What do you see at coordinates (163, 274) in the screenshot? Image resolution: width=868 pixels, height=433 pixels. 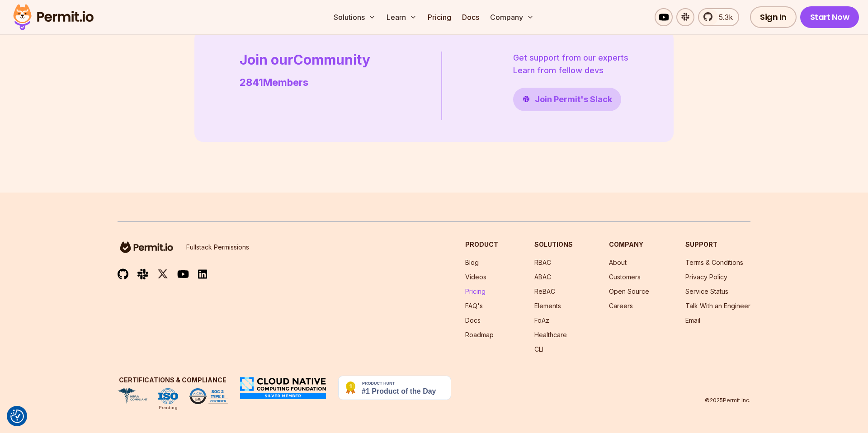 I see `img: twitter` at bounding box center [163, 274].